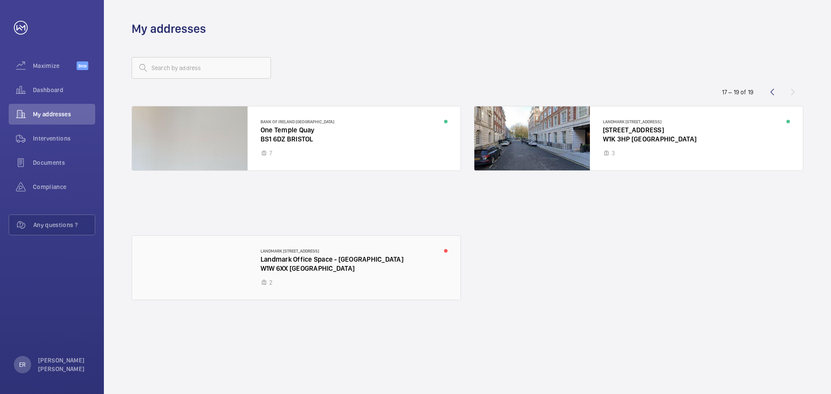  Describe the element at coordinates (169, 29) in the screenshot. I see `h1: My addresses` at that location.